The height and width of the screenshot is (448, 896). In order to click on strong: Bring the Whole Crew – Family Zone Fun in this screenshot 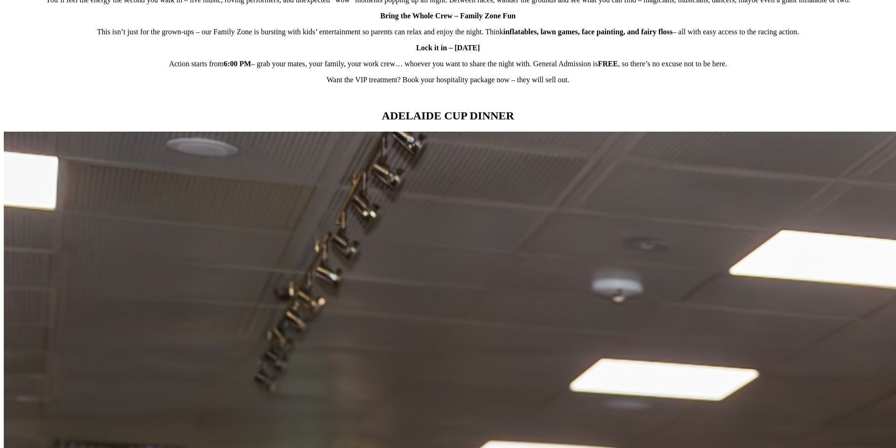, I will do `click(448, 16)`.